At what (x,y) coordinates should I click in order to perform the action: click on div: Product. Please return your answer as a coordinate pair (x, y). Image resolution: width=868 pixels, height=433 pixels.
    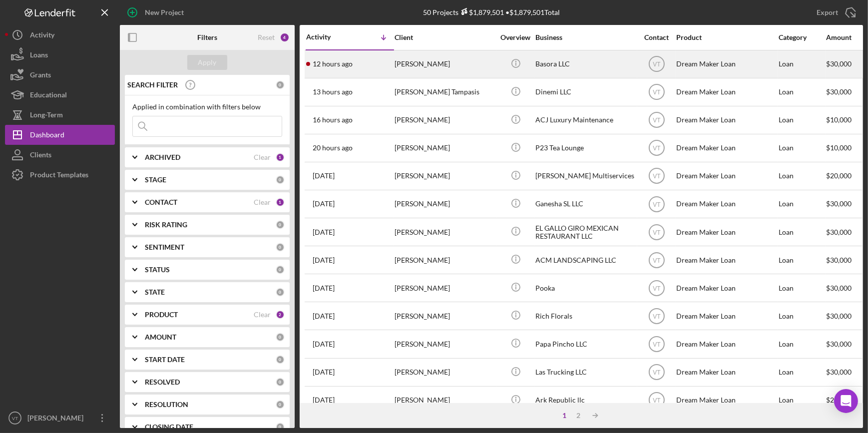
    Looking at the image, I should click on (726, 38).